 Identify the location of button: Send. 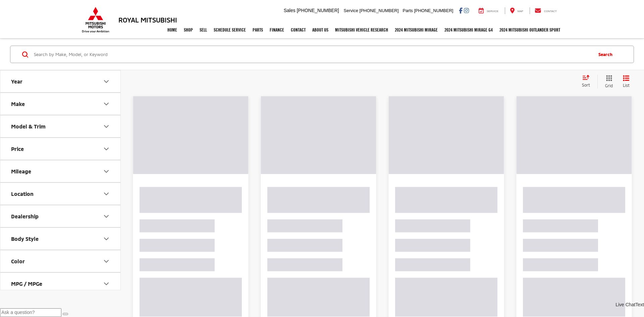
(65, 314).